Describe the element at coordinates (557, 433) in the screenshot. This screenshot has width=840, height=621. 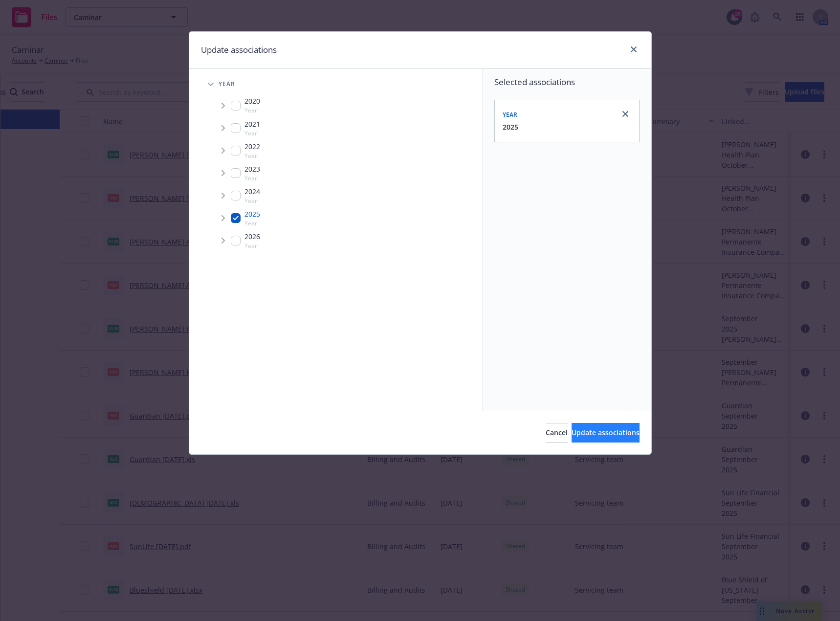
I see `button: Cancel` at that location.